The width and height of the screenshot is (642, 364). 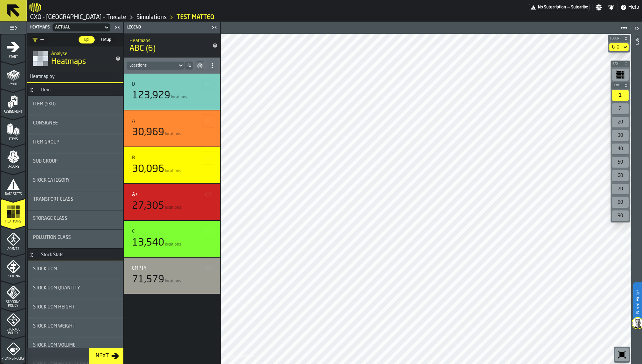 What do you see at coordinates (13, 322) in the screenshot?
I see `li: menu Storage Policy` at bounding box center [13, 322].